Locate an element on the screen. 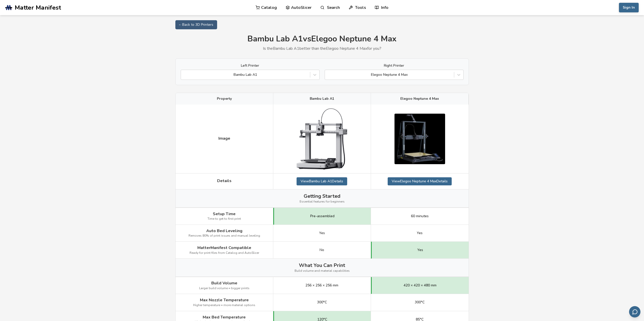 This screenshot has width=644, height=321. a: ← Back to 3D Printers is located at coordinates (196, 25).